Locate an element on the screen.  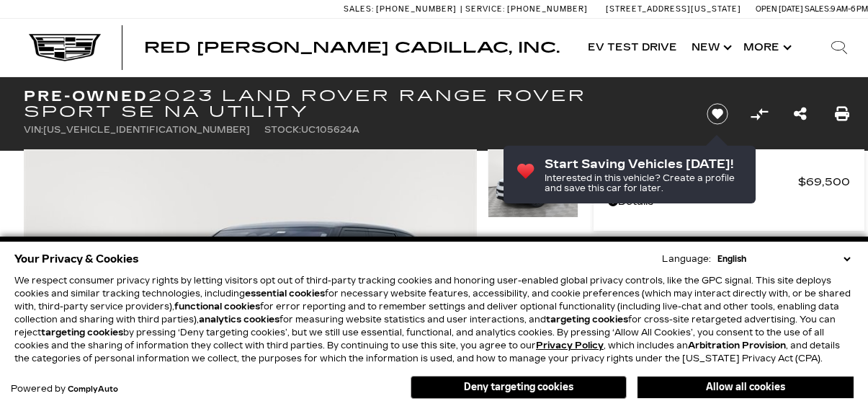
span: 9 AM-6 PM is located at coordinates (849, 9).